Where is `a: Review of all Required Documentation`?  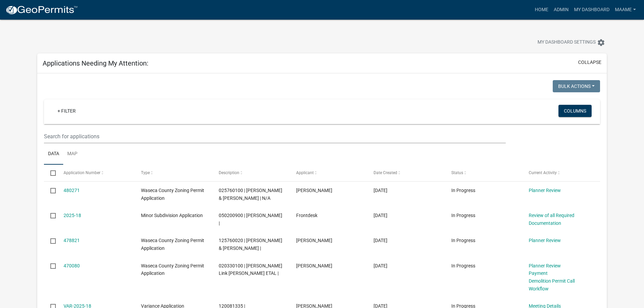 a: Review of all Required Documentation is located at coordinates (551, 219).